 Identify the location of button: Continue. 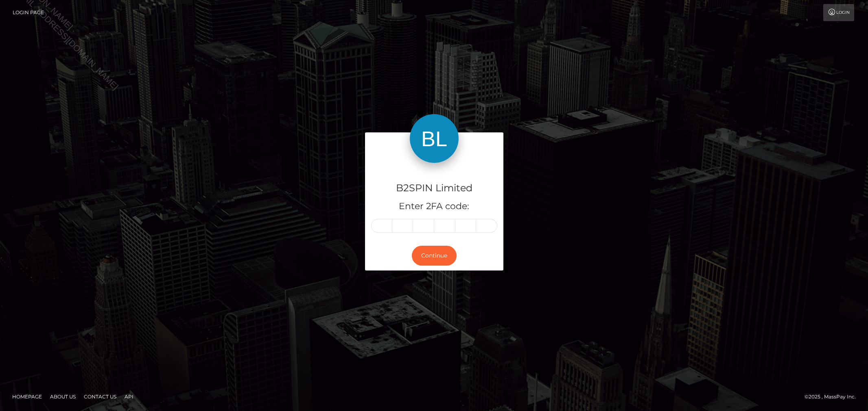
(434, 255).